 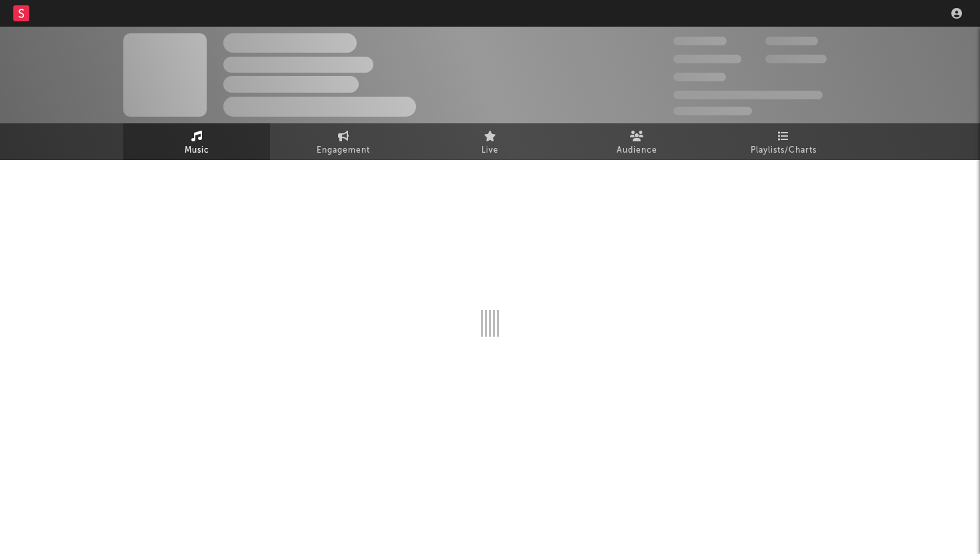 What do you see at coordinates (196, 141) in the screenshot?
I see `a: Music` at bounding box center [196, 141].